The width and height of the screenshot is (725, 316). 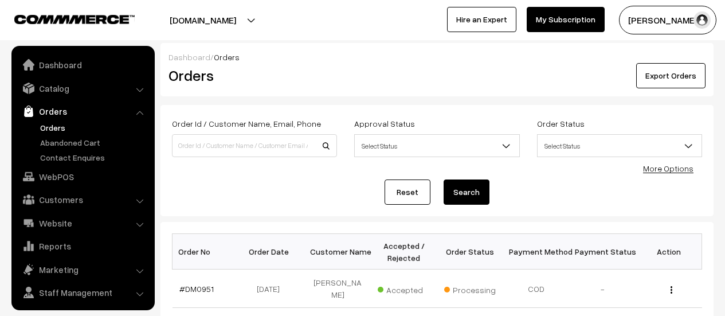 I want to click on a: My Subscription, so click(x=566, y=19).